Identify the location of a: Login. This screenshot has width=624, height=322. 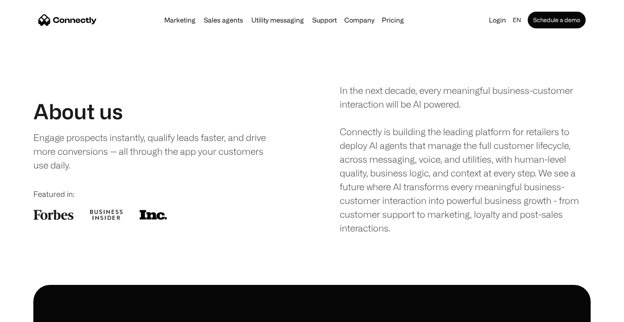
(497, 20).